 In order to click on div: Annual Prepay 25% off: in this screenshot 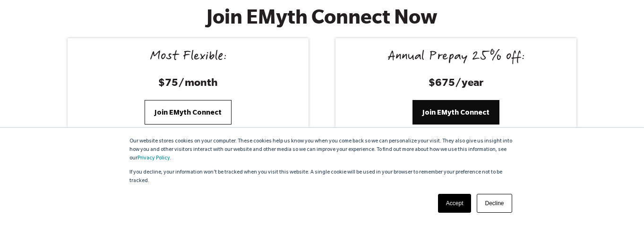, I will do `click(456, 57)`.